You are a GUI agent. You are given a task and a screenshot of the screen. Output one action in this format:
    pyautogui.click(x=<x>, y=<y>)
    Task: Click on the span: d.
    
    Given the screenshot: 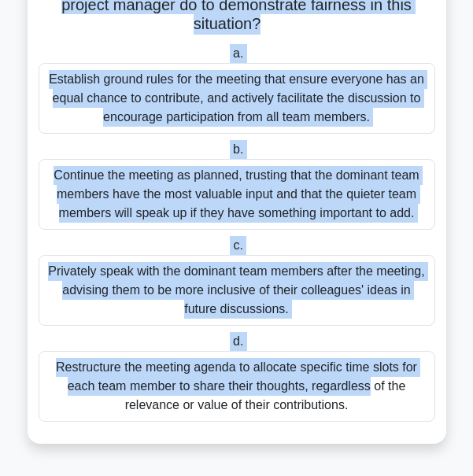 What is the action you would take?
    pyautogui.click(x=238, y=341)
    